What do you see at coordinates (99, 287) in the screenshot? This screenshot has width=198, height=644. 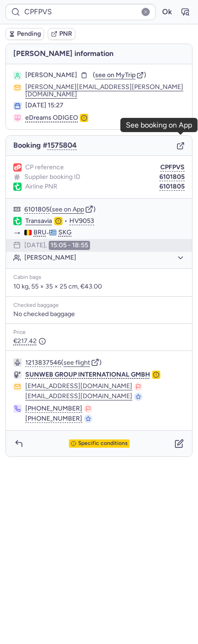 I see `p: 10 kg, 55 × 35 × 25 cm, €43.00` at bounding box center [99, 287].